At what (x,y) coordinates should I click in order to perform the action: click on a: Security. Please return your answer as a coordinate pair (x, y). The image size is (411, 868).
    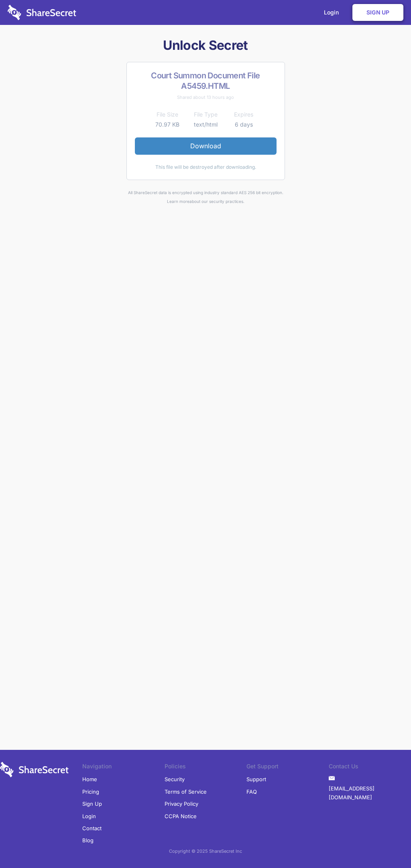
    Looking at the image, I should click on (175, 779).